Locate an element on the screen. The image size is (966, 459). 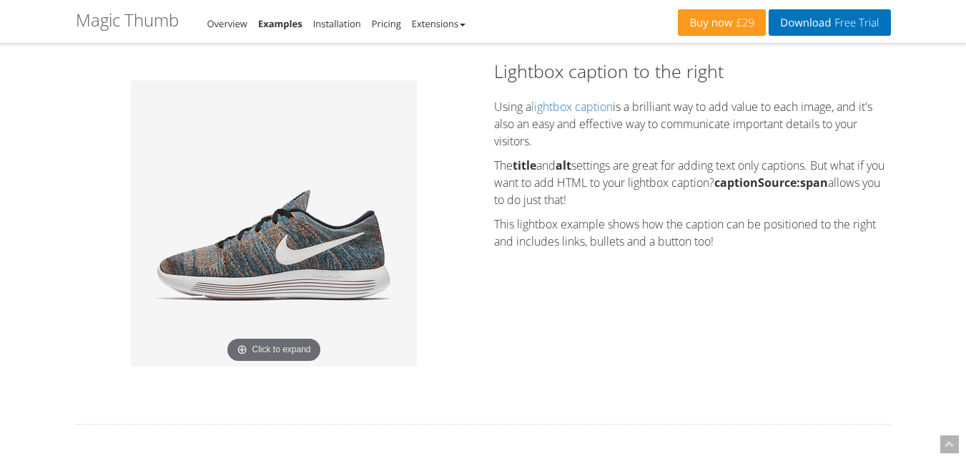
a: Extensions is located at coordinates (439, 24).